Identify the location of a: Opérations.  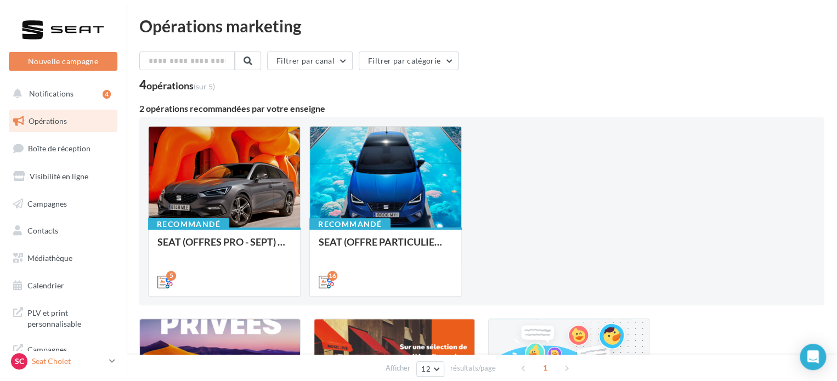
(63, 121).